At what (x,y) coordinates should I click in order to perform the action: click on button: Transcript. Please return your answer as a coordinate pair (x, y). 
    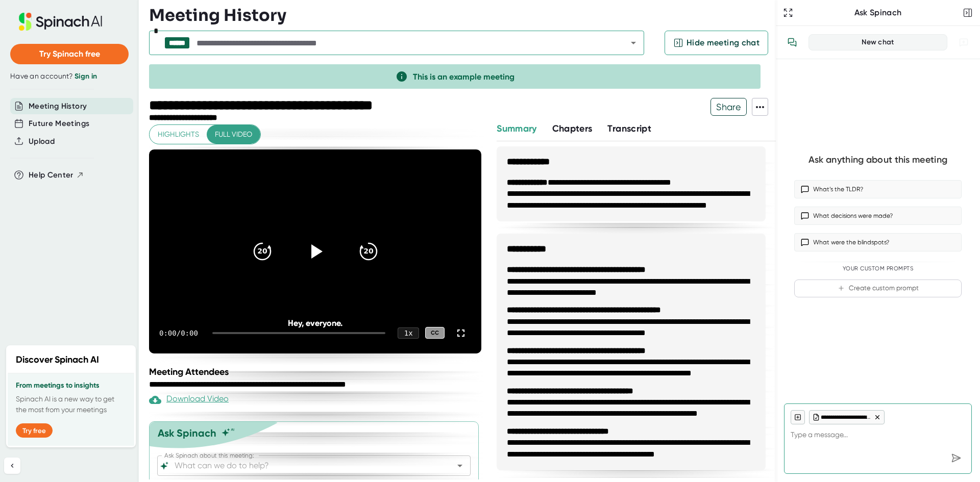
    Looking at the image, I should click on (629, 129).